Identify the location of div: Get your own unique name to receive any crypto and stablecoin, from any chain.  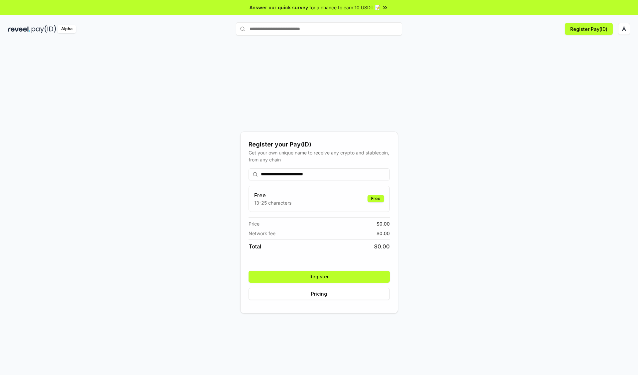
(319, 156).